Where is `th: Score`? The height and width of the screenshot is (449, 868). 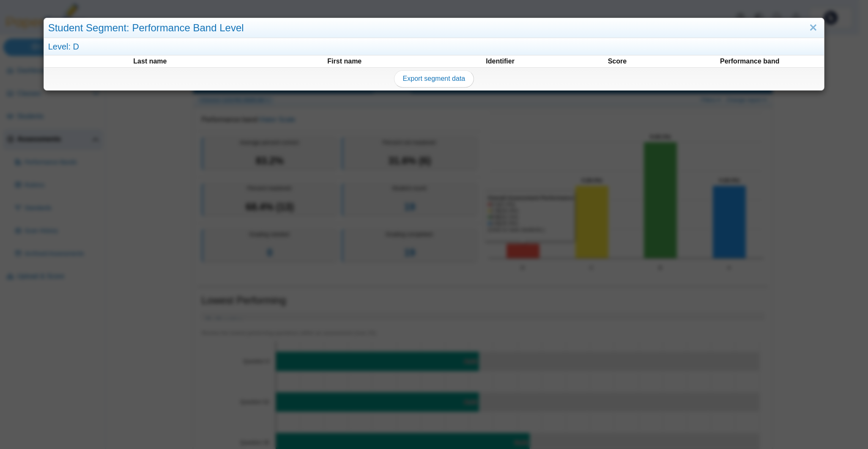
th: Score is located at coordinates (618, 61).